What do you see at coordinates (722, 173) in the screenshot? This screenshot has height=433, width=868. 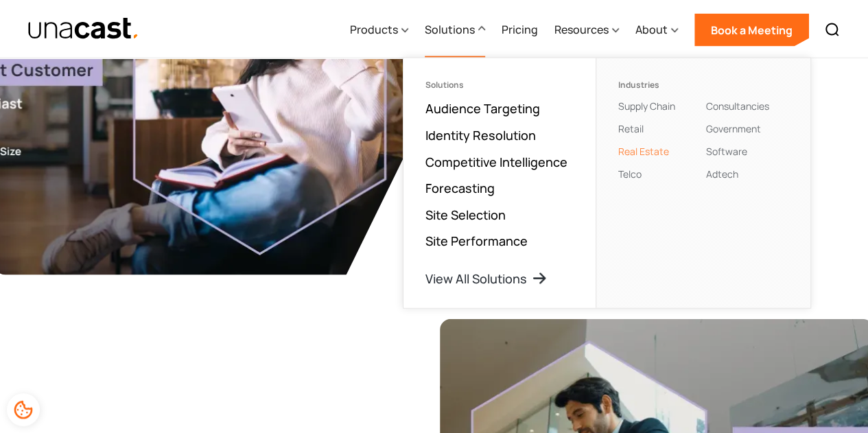 I see `a: Adtech` at bounding box center [722, 173].